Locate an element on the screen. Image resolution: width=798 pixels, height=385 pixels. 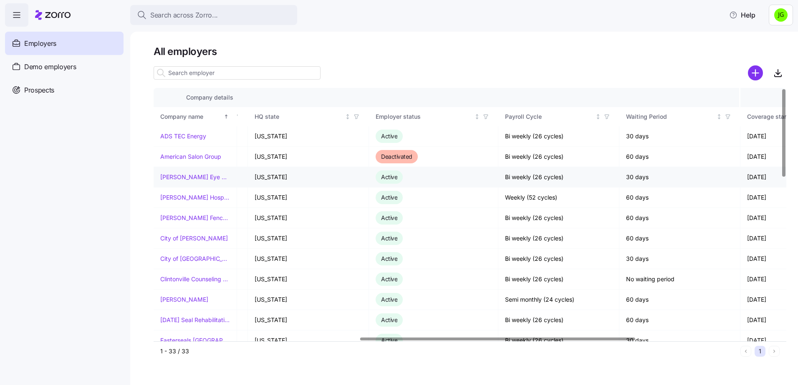
div: 1 - 33 / 33 is located at coordinates (448, 352).